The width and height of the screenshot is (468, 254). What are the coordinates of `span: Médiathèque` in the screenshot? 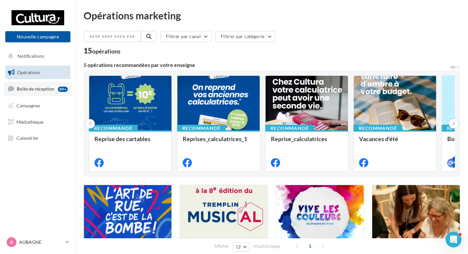 It's located at (30, 122).